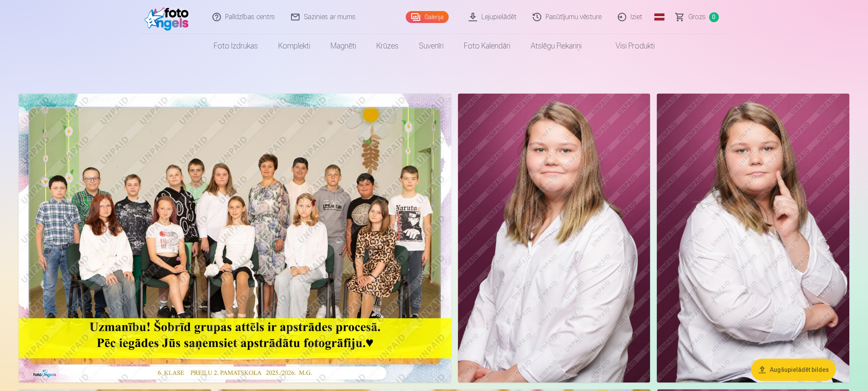  Describe the element at coordinates (343, 46) in the screenshot. I see `a: Magnēti` at that location.